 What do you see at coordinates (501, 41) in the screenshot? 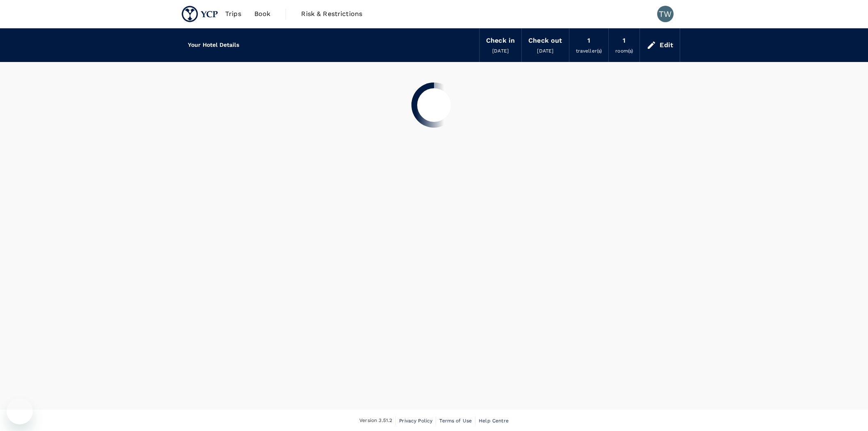
I see `div: Check in` at bounding box center [501, 41].